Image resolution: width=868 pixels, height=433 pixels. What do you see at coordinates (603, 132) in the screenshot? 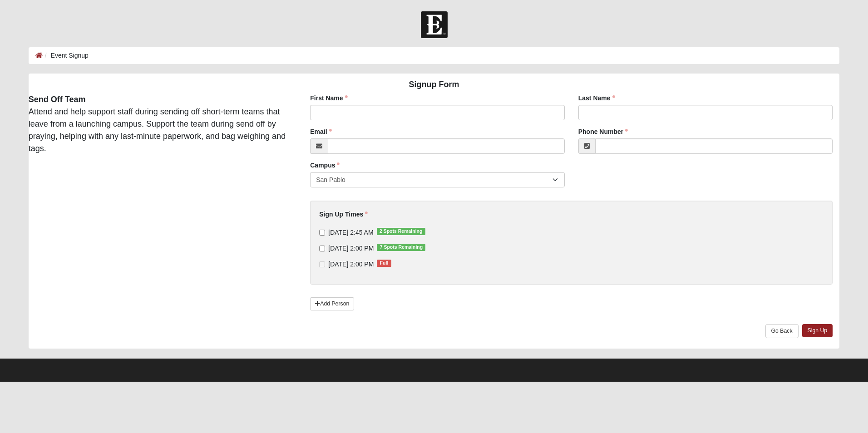
I see `label: Phone Number` at bounding box center [603, 132].